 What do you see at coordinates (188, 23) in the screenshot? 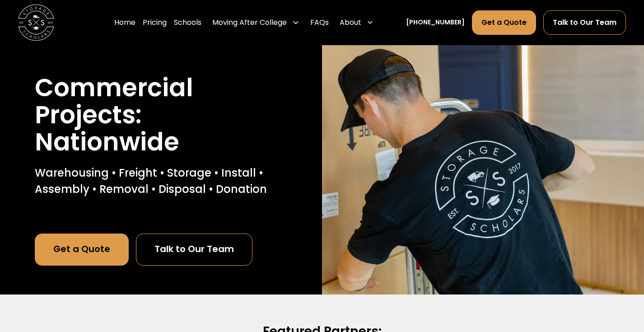
I see `a: Schools` at bounding box center [188, 23].